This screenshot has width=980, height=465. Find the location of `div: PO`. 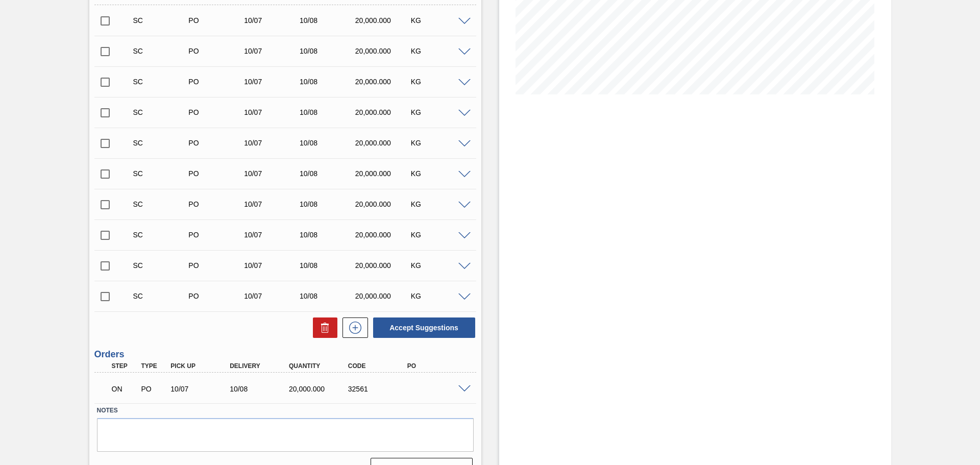

div: PO is located at coordinates (438, 366).